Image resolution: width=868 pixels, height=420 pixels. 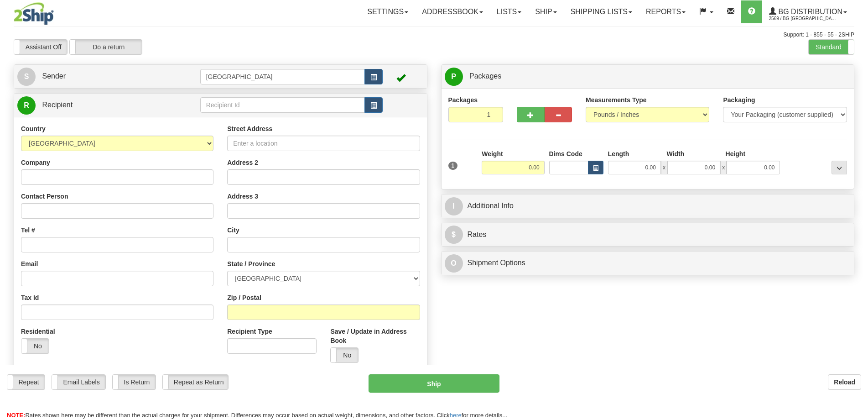 What do you see at coordinates (809, 12) in the screenshot?
I see `span: BG Distribution` at bounding box center [809, 12].